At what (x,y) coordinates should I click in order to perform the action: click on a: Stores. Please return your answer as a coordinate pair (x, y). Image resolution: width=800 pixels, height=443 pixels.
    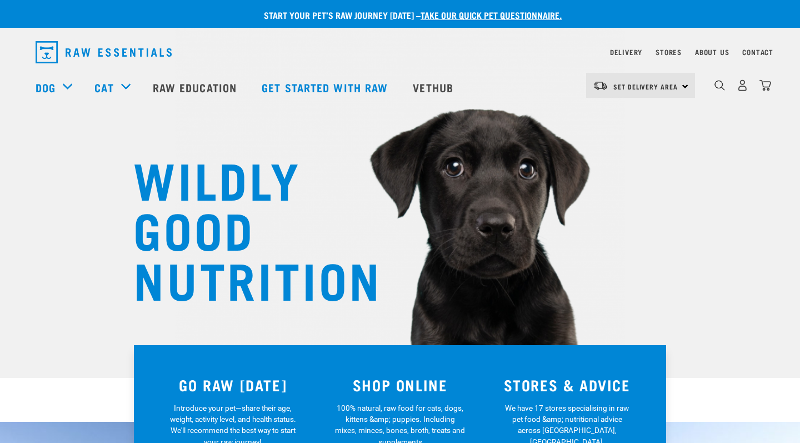
    Looking at the image, I should click on (668, 52).